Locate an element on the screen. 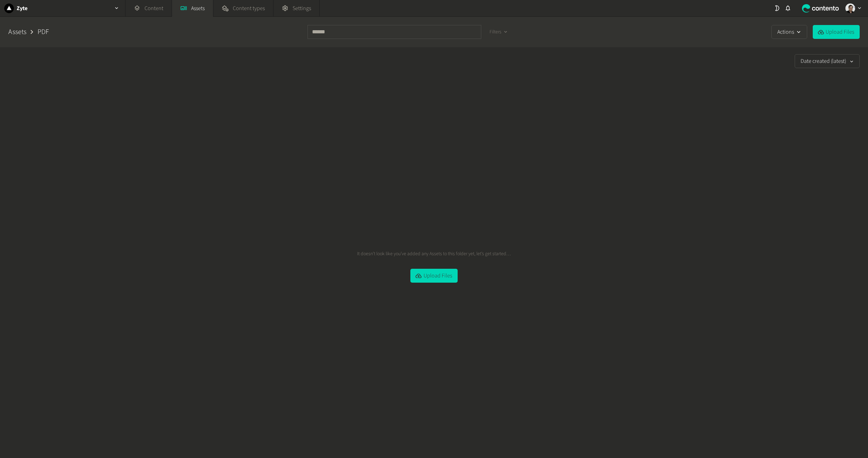 The height and width of the screenshot is (458, 868). button: Filters is located at coordinates (498, 32).